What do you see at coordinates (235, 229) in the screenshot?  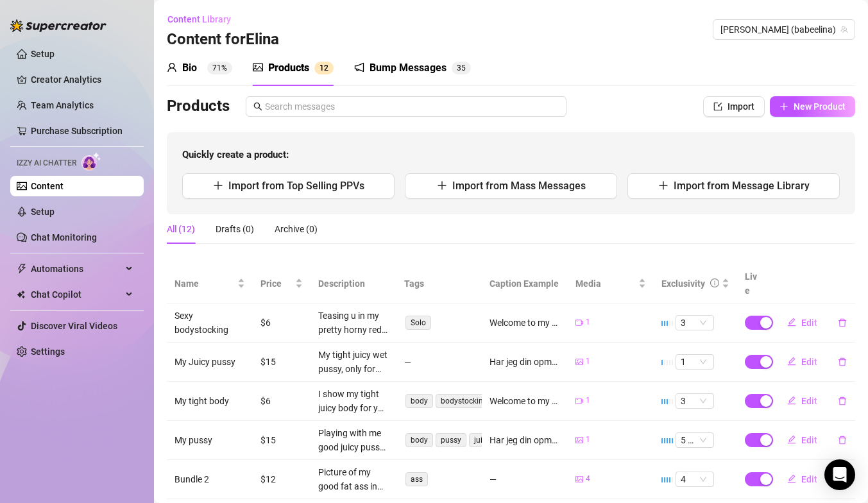 I see `div: Drafts (0)` at bounding box center [235, 229].